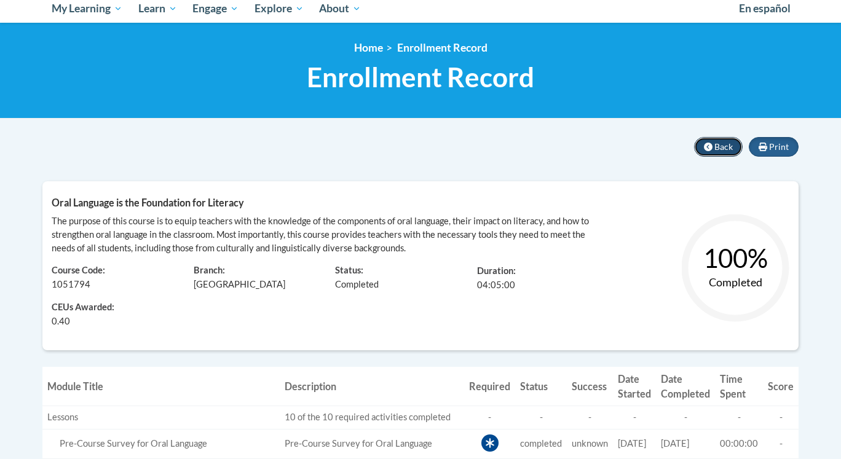  I want to click on span: Learn, so click(157, 9).